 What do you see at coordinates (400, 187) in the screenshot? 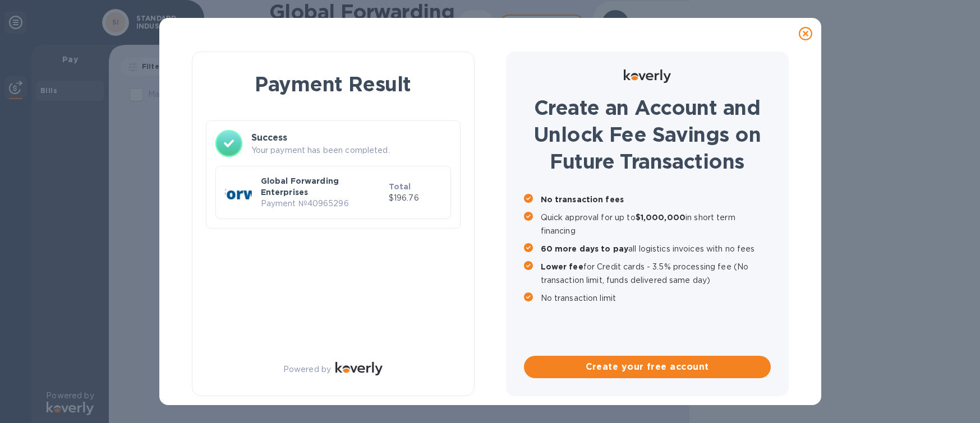
I see `b: Total` at bounding box center [400, 187].